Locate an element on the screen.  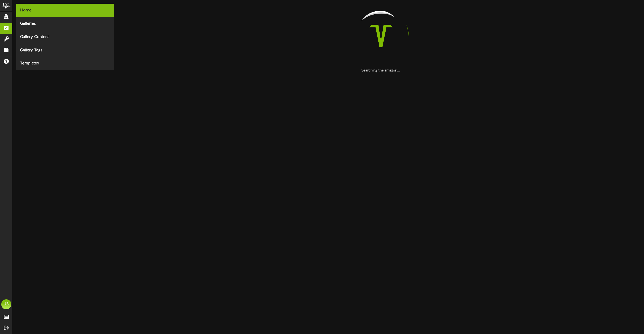
div: Gallery Tags is located at coordinates (65, 50).